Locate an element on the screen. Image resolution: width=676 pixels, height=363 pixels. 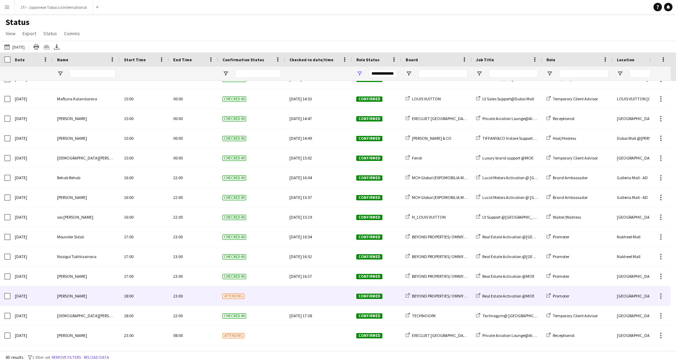
span: Attending is located at coordinates (233, 296).